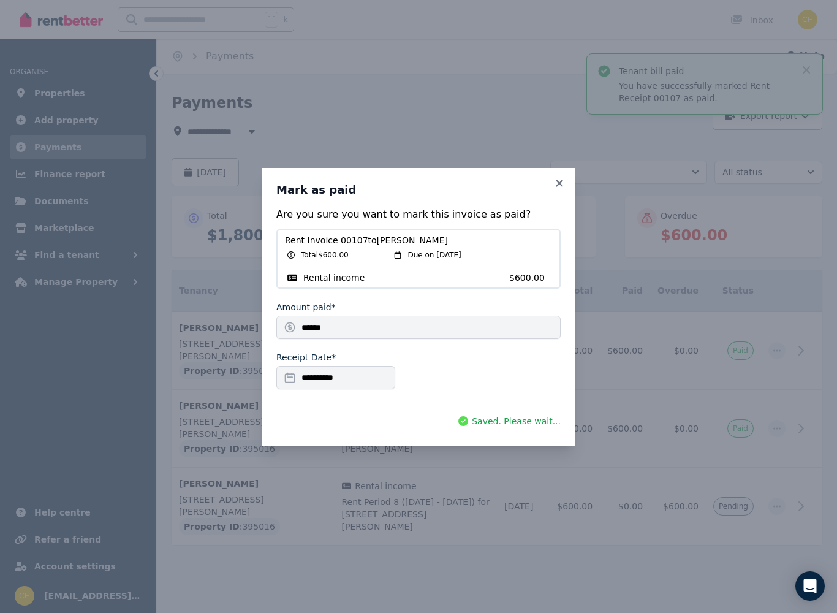 This screenshot has width=837, height=613. I want to click on label: Amount paid*, so click(306, 307).